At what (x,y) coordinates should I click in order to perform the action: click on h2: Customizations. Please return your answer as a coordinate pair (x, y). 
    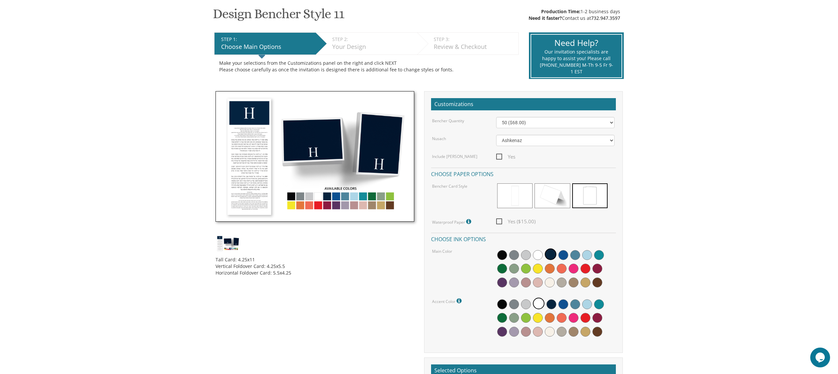
    Looking at the image, I should click on (523, 104).